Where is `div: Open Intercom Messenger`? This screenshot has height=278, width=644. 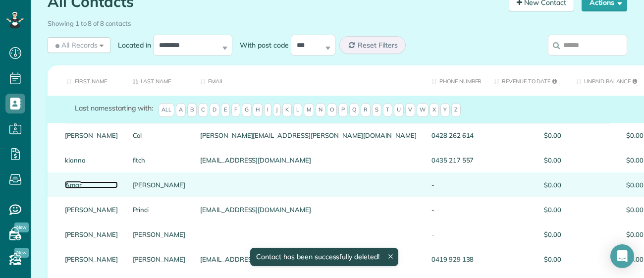 div: Open Intercom Messenger is located at coordinates (622, 256).